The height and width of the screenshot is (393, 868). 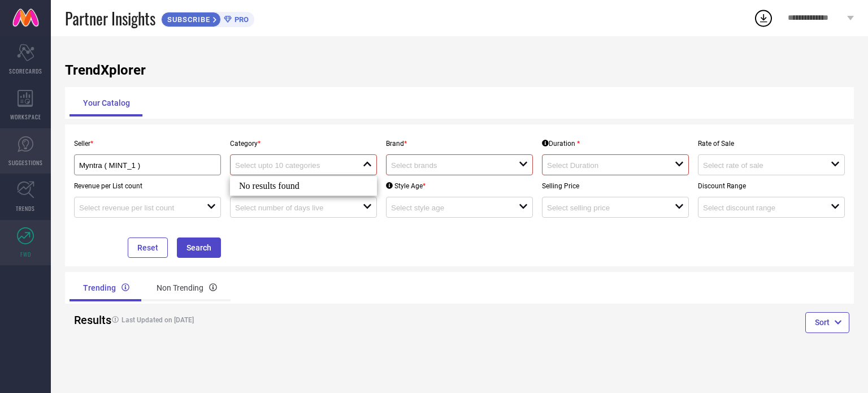 What do you see at coordinates (304, 144) in the screenshot?
I see `p: Category` at bounding box center [304, 144].